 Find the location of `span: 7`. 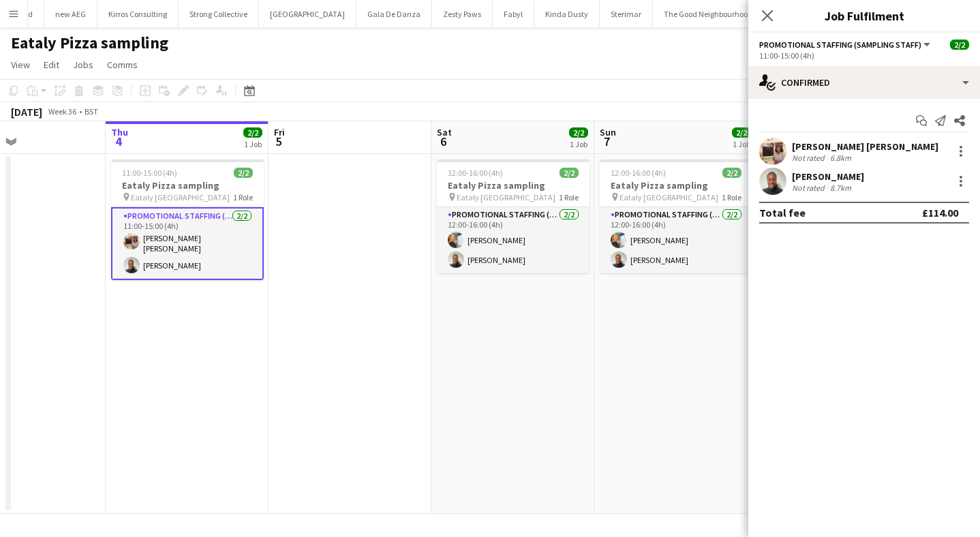

span: 7 is located at coordinates (606, 141).